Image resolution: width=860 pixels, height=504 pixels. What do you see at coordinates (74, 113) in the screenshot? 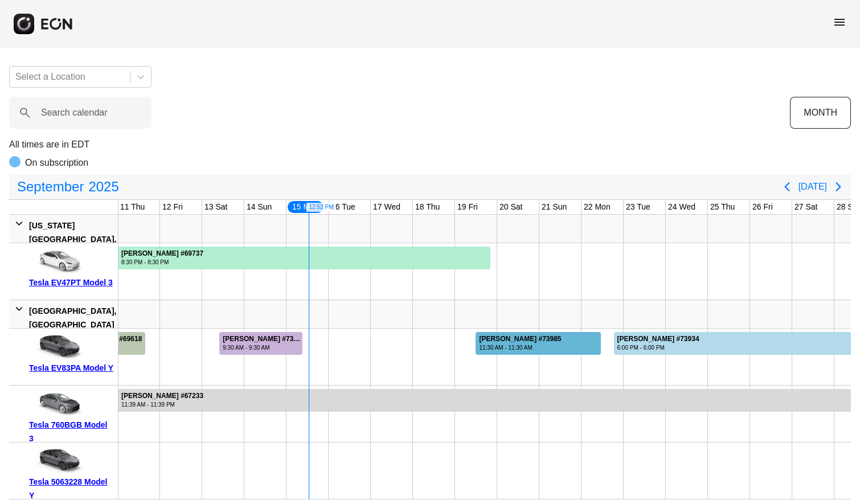
I see `label: Search calendar` at bounding box center [74, 113].